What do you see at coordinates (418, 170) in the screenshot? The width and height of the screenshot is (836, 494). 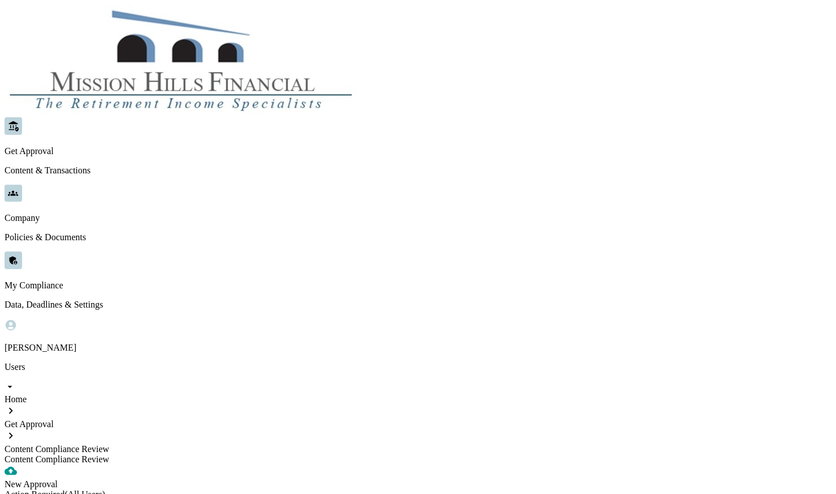 I see `p: Content & Transactions` at bounding box center [418, 170].